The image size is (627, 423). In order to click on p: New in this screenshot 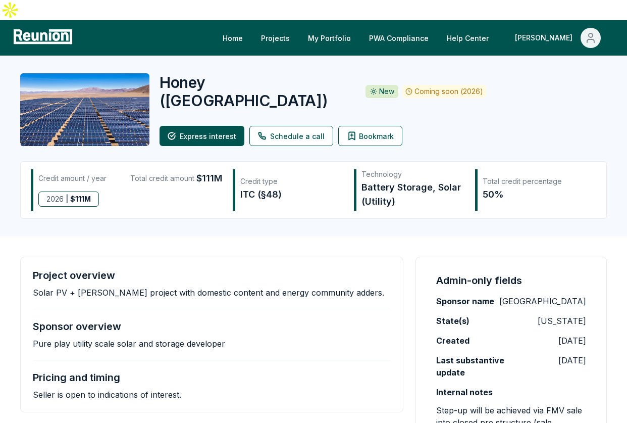, I will do `click(387, 91)`.